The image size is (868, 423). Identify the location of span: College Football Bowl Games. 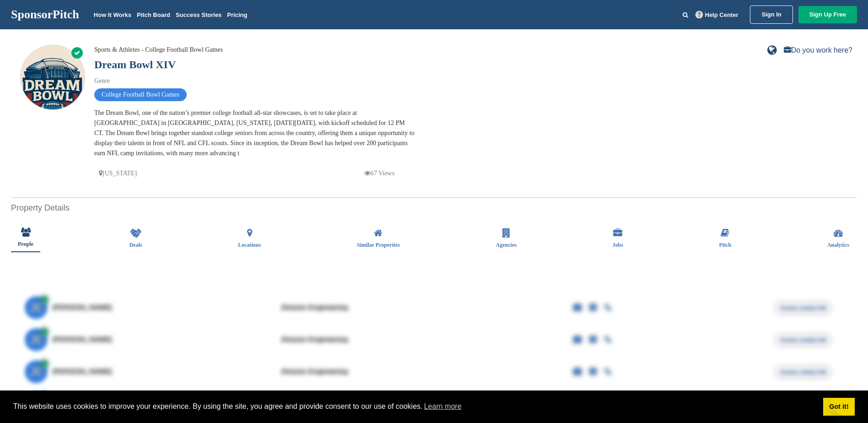
(140, 95).